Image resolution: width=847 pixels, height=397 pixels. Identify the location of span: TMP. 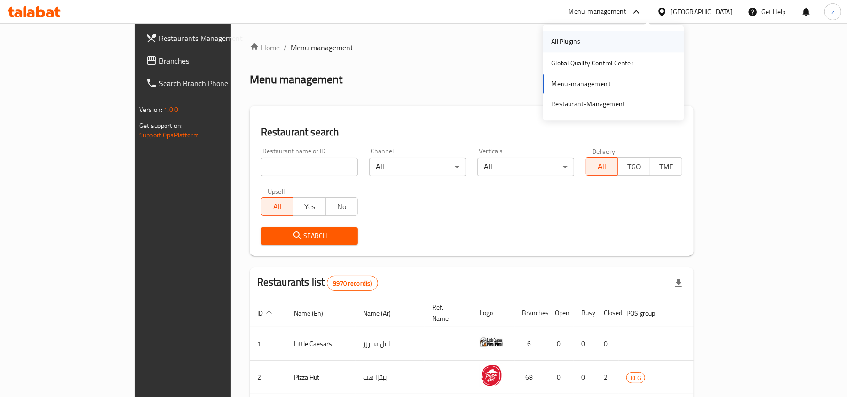
(667, 167).